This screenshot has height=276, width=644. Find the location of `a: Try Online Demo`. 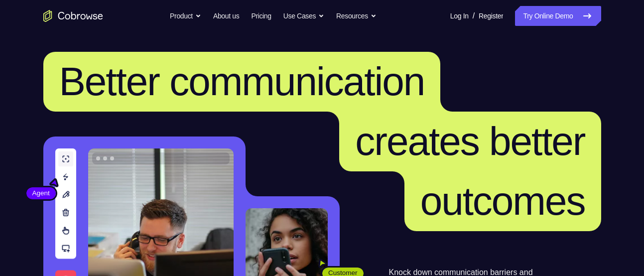

a: Try Online Demo is located at coordinates (558, 16).